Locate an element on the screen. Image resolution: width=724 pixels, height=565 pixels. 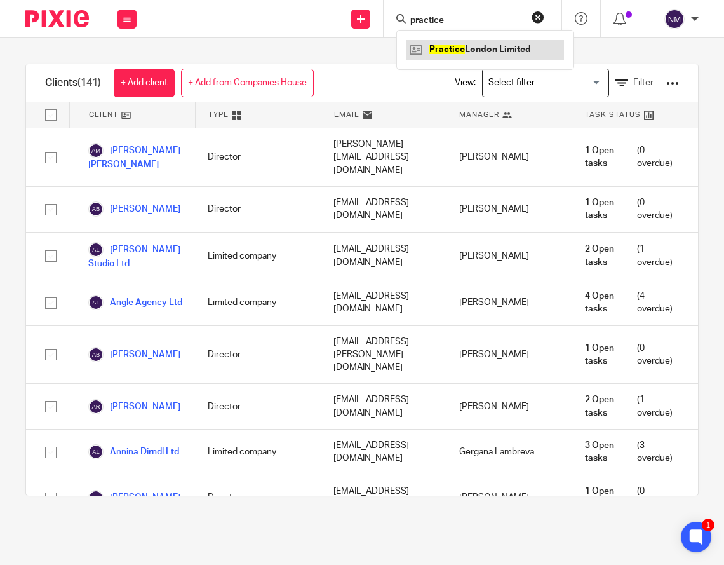
button: Clear is located at coordinates (538, 17).